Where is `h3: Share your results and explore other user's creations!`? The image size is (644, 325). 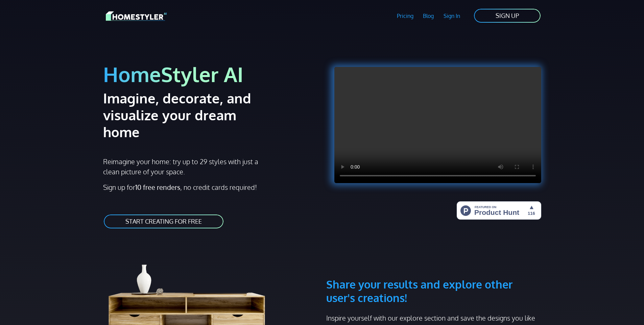
h3: Share your results and explore other user's creations! is located at coordinates (434, 275).